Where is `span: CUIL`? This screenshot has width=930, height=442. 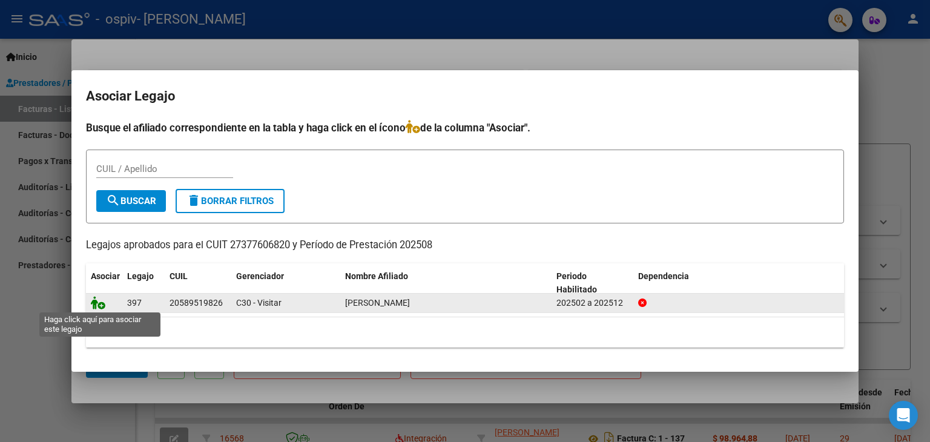 span: CUIL is located at coordinates (179, 276).